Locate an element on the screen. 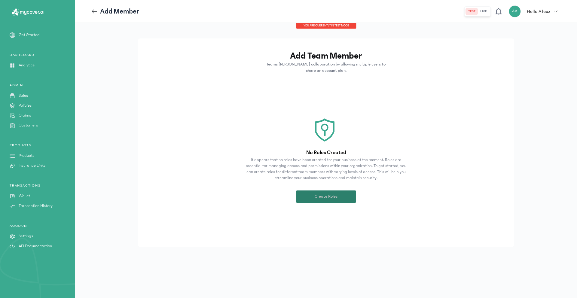 This screenshot has width=577, height=298. p: Analytics is located at coordinates (26, 65).